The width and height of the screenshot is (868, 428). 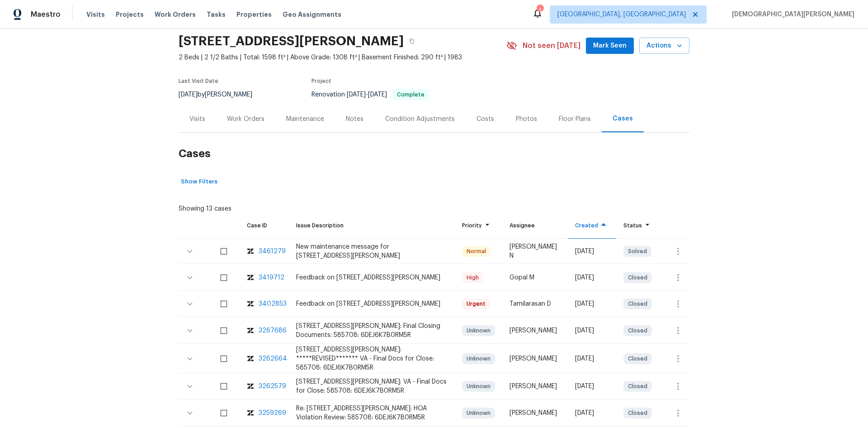 I want to click on div: 3267686, so click(x=273, y=330).